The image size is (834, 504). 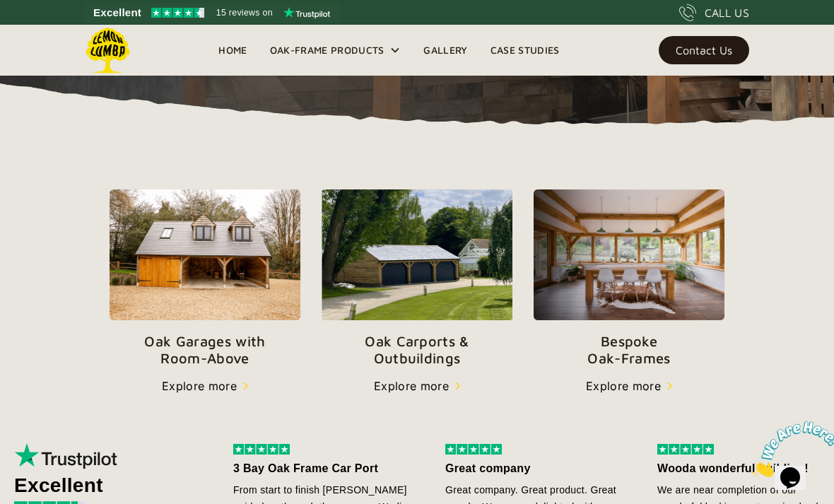 What do you see at coordinates (445, 50) in the screenshot?
I see `a: Gallery` at bounding box center [445, 50].